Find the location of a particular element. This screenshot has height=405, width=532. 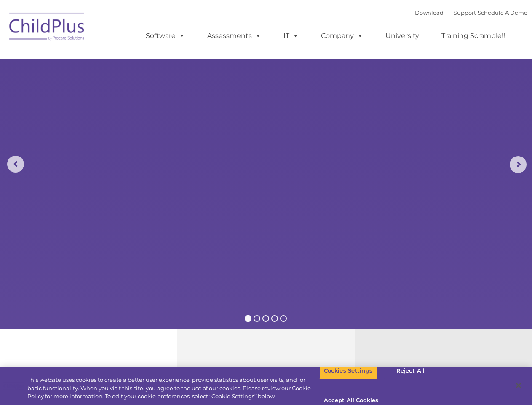

button: Close is located at coordinates (519, 386).